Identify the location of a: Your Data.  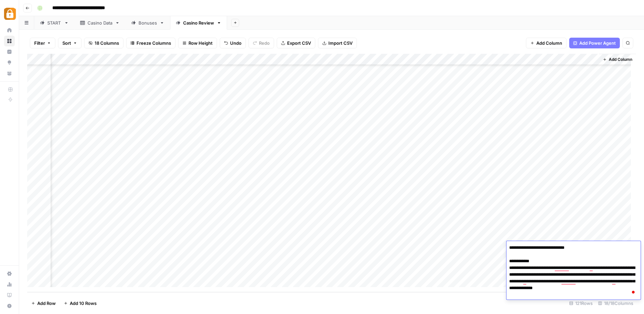
(9, 73).